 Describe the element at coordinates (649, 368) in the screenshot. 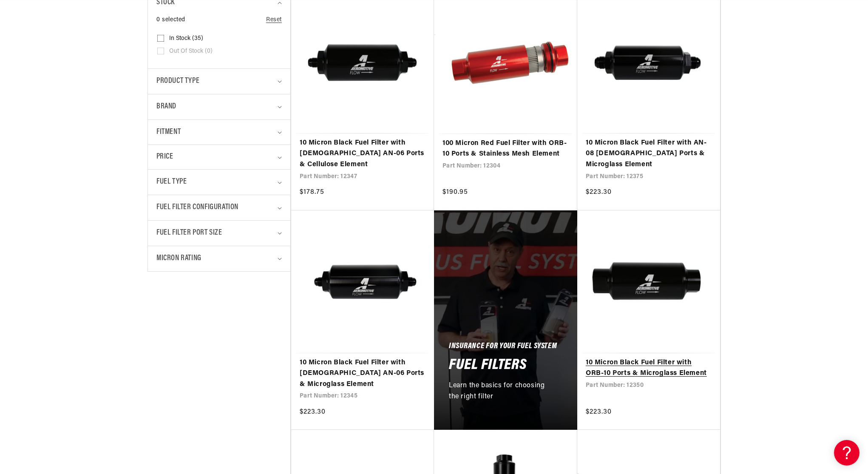

I see `a: 10 Micron Black Fuel Filter with ORB-10 Ports & Microglass Element` at that location.